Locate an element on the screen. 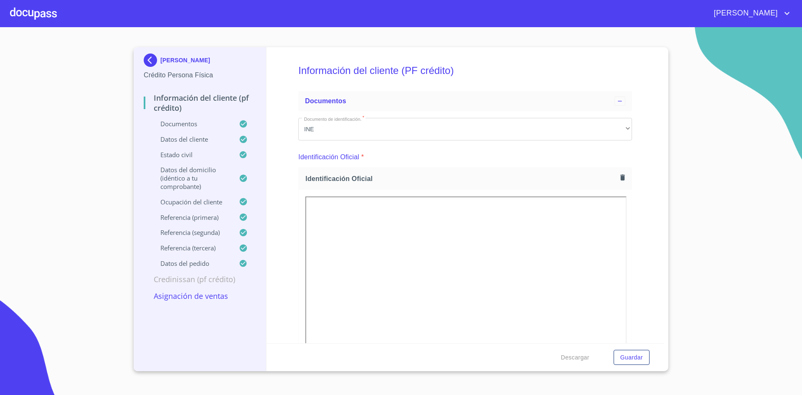 This screenshot has width=802, height=395. button: Descargar is located at coordinates (575, 357).